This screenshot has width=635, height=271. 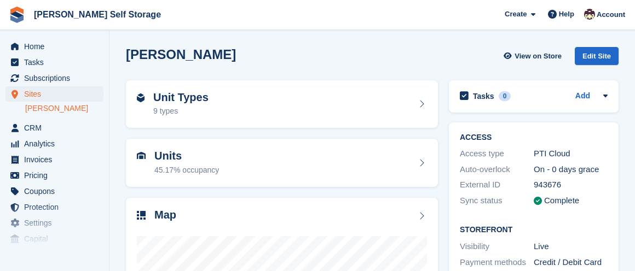 What do you see at coordinates (582, 96) in the screenshot?
I see `a: Add` at bounding box center [582, 96].